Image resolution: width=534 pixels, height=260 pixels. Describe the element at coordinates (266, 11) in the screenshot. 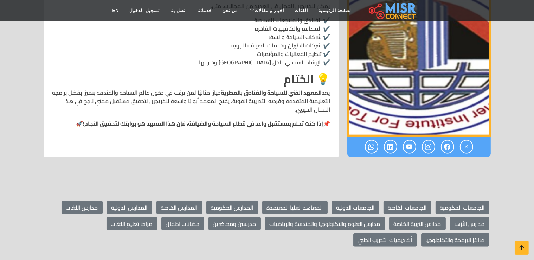

I see `a: اخبار و مقالات` at that location.